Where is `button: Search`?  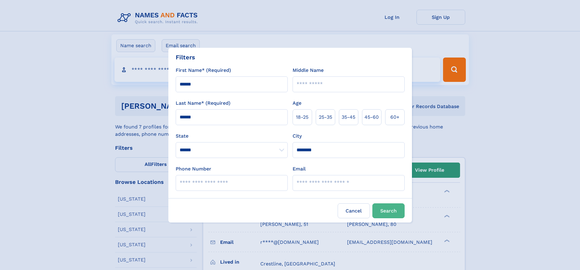
button: Search is located at coordinates (388, 211).